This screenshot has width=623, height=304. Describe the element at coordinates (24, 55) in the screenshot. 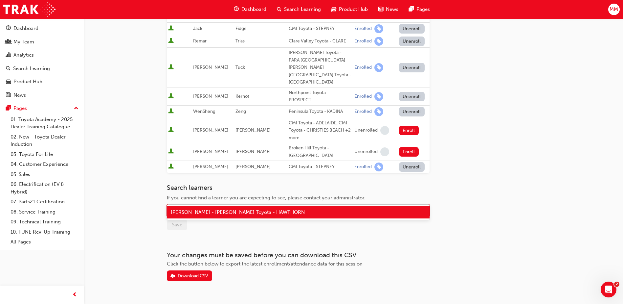

I see `div: Analytics` at that location.